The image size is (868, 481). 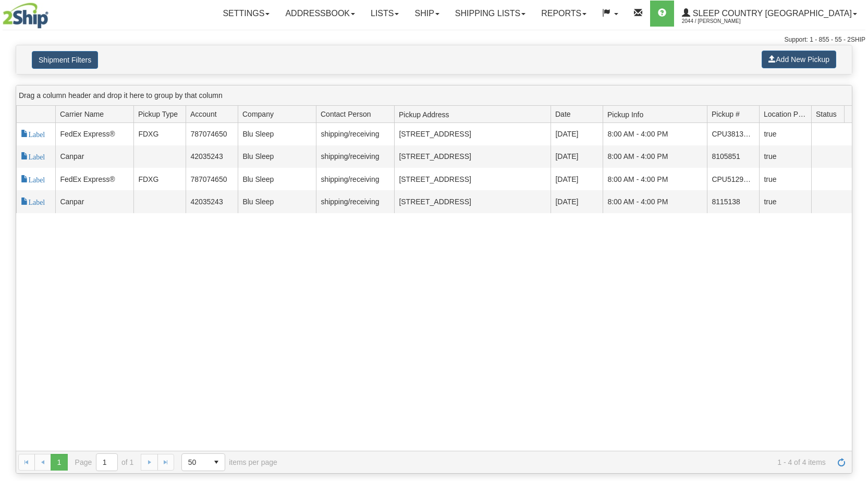 What do you see at coordinates (204, 462) in the screenshot?
I see `span: Page sizes drop down` at bounding box center [204, 462].